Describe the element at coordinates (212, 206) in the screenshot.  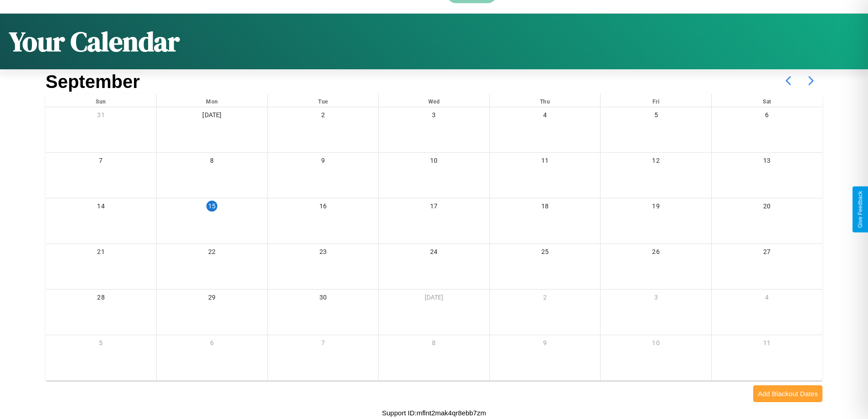
I see `div: 15` at that location.